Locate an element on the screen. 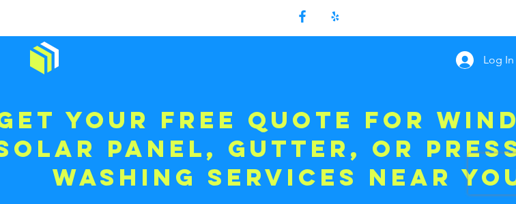 This screenshot has height=204, width=516. img: Window Cleaning Budds, Affordable window cleaning services near me in Los Angeles is located at coordinates (44, 58).